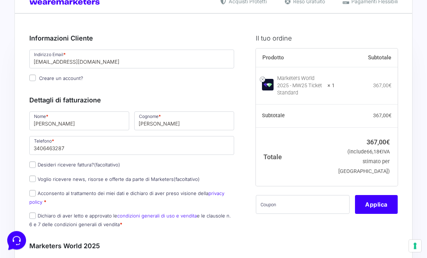  I want to click on span: 66,18, so click(374, 152).